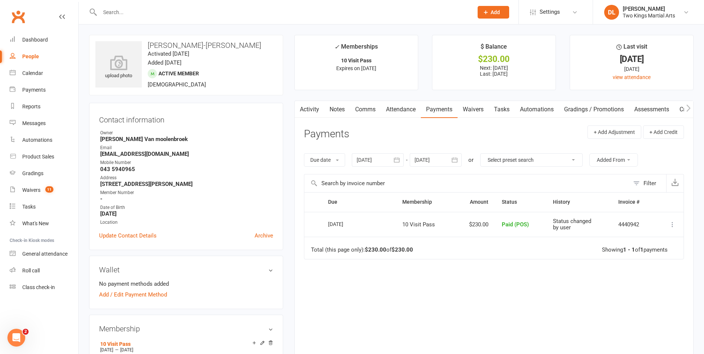 Image resolution: width=704 pixels, height=354 pixels. Describe the element at coordinates (18, 17) in the screenshot. I see `a: Clubworx` at that location.